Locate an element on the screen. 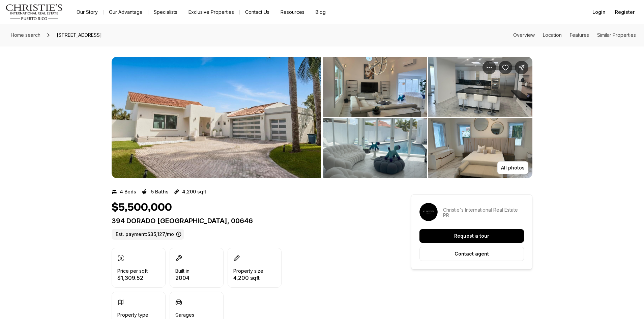  a: Blog is located at coordinates (321, 12).